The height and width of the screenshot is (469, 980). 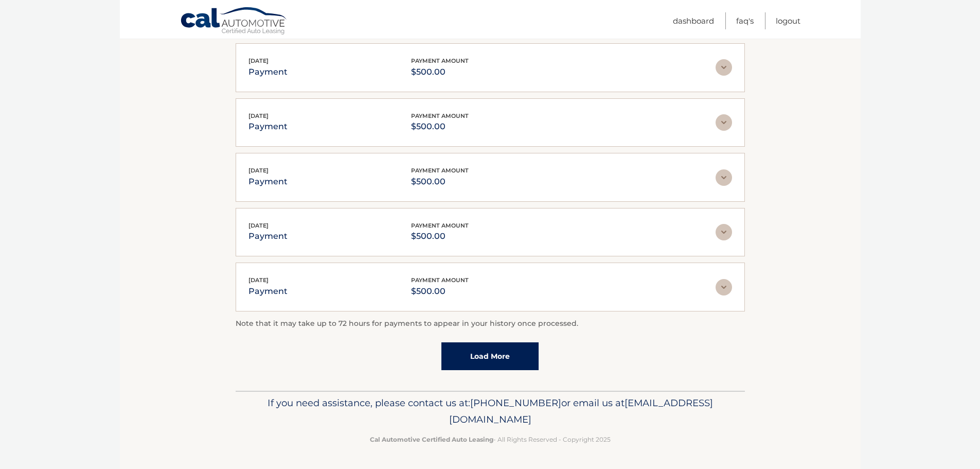 I want to click on p: If you need assistance, please contact us at: or email us at, so click(x=490, y=411).